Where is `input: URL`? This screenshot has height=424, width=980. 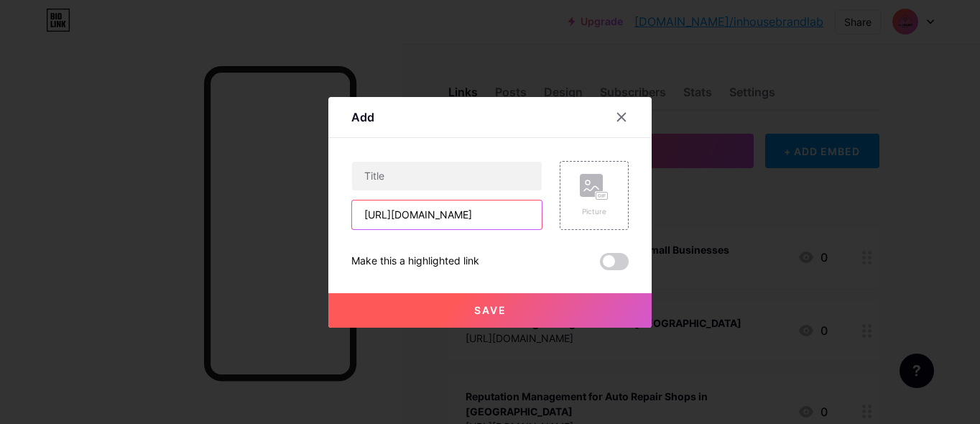
input: URL is located at coordinates (447, 214).